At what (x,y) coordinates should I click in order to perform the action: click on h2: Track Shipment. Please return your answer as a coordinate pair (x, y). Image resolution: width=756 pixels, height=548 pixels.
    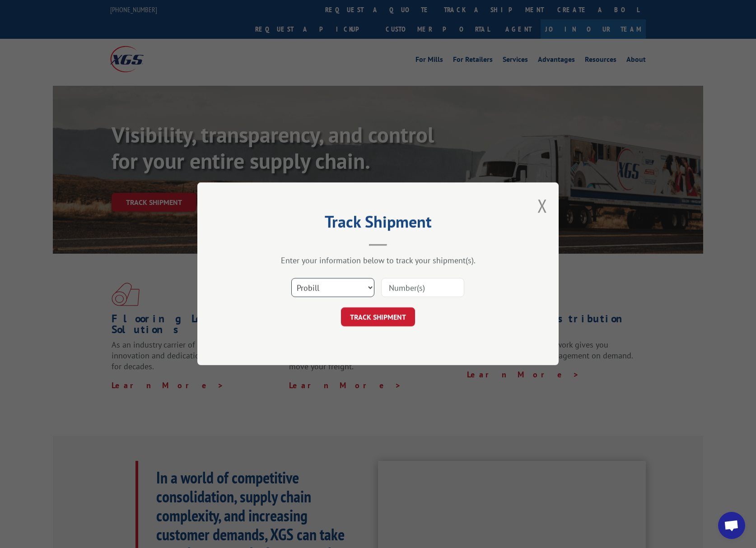
    Looking at the image, I should click on (378, 224).